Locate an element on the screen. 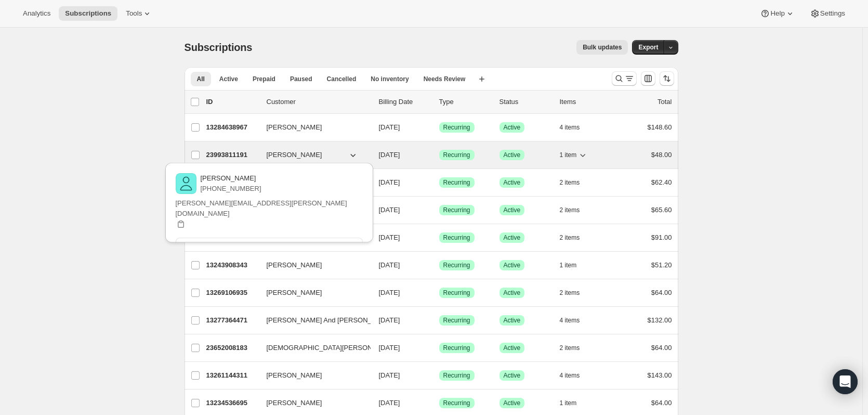  button: Analytics is located at coordinates (36, 14).